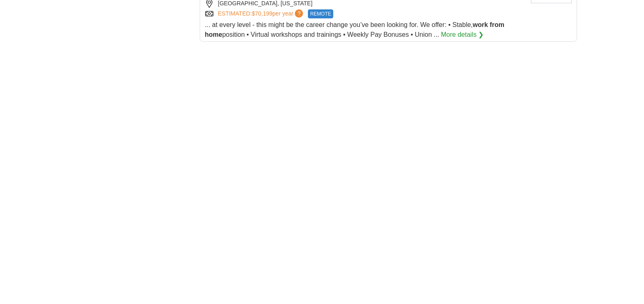 Image resolution: width=644 pixels, height=304 pixels. What do you see at coordinates (214, 34) in the screenshot?
I see `strong: home` at bounding box center [214, 34].